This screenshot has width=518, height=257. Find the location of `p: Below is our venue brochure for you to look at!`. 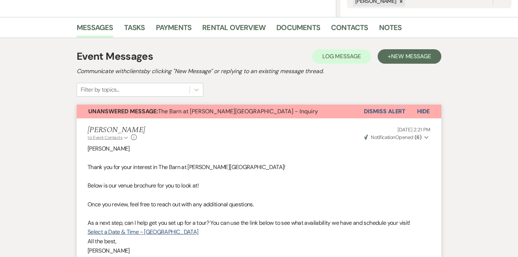

p: Below is our venue brochure for you to look at! is located at coordinates (259, 186).